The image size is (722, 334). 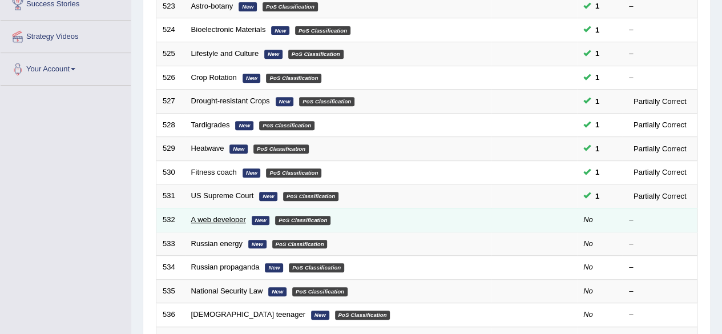 What do you see at coordinates (171, 30) in the screenshot?
I see `td: 524` at bounding box center [171, 30].